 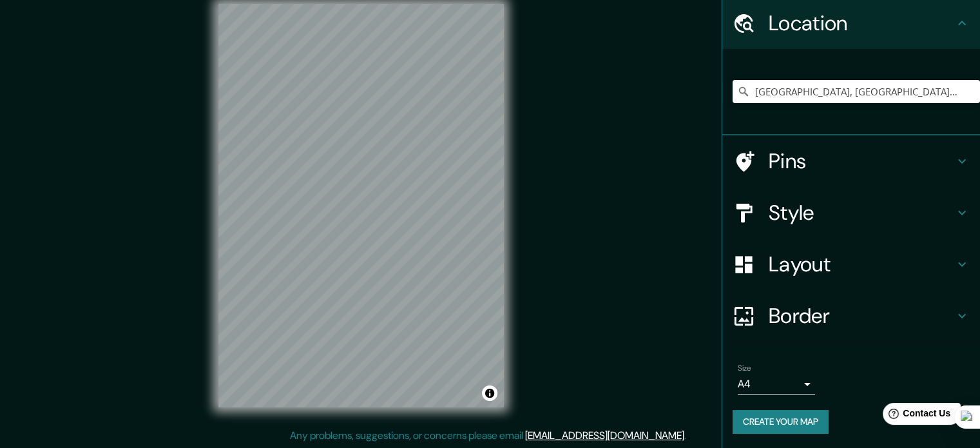 What do you see at coordinates (488, 436) in the screenshot?
I see `p: Any problems, suggestions, or concerns please email .` at bounding box center [488, 436].